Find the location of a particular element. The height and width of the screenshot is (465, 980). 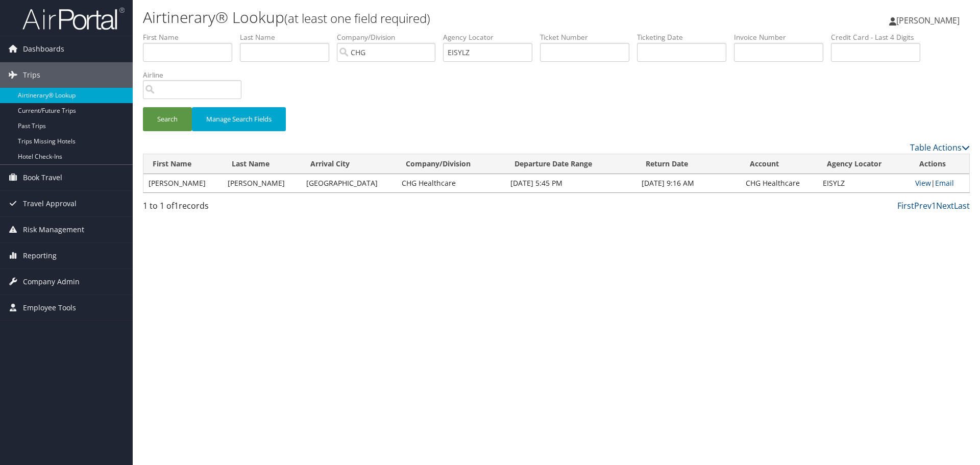

th: First Name: activate to sort column ascending is located at coordinates (183, 164).